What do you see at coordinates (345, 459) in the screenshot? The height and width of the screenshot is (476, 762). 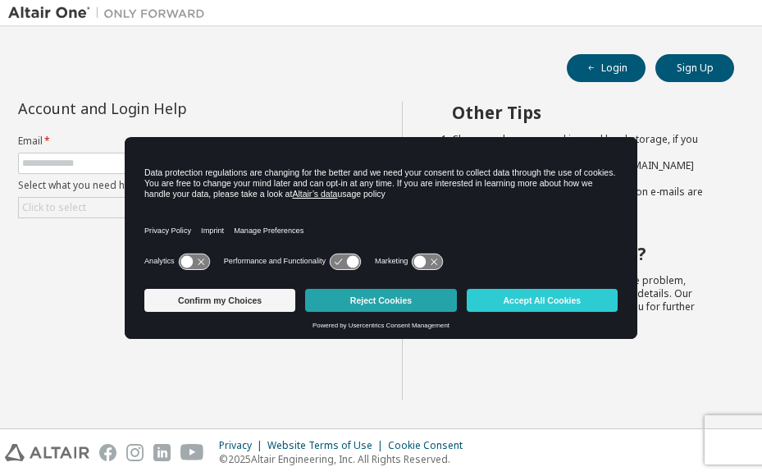 I see `p: © 2025 Altair Engineering, Inc. All Rights Reserved.` at bounding box center [345, 459].